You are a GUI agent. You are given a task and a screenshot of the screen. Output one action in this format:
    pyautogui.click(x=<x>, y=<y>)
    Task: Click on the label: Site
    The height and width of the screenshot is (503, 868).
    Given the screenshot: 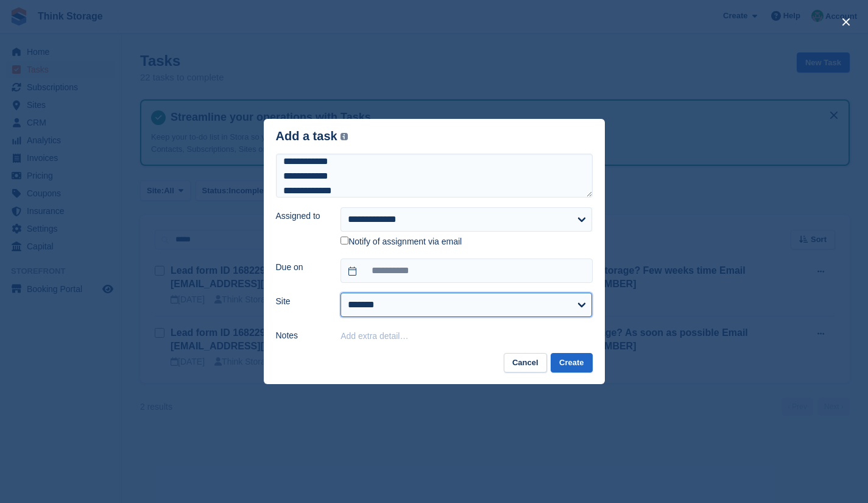 What is the action you would take?
    pyautogui.click(x=301, y=301)
    